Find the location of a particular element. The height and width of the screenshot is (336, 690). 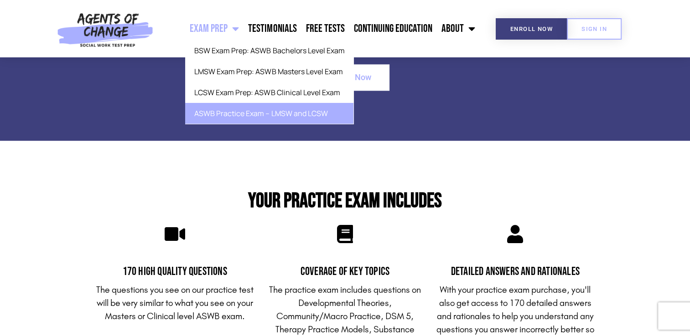

a: Exam Prep is located at coordinates (214, 29).